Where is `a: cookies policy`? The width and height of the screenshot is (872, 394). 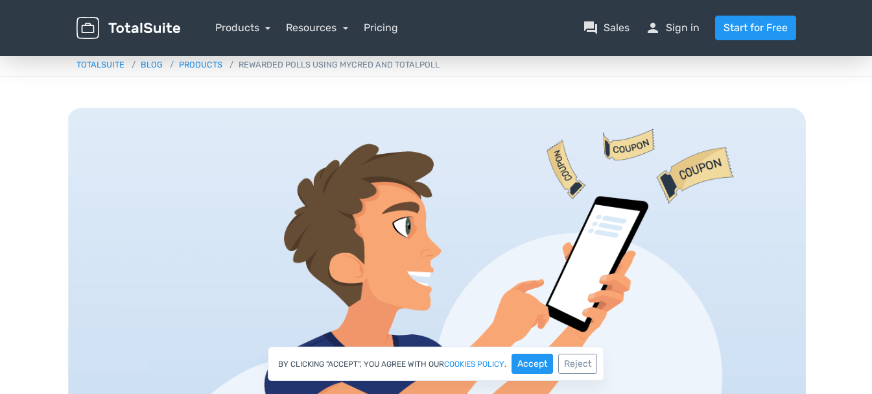
a: cookies policy is located at coordinates (474, 364).